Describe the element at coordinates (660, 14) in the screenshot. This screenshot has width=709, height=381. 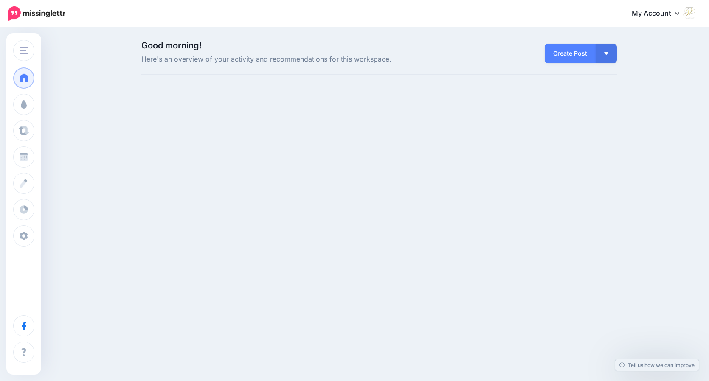
I see `a: My Account` at that location.